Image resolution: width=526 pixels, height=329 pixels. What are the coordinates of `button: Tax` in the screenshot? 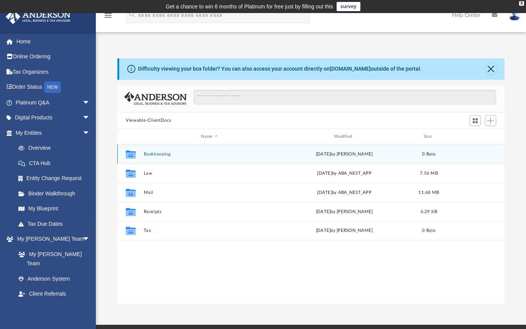 It's located at (209, 231).